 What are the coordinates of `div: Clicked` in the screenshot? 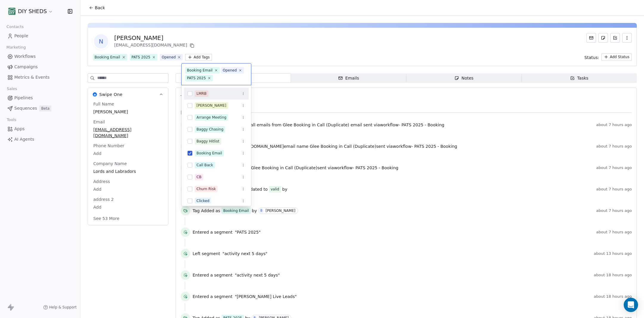 It's located at (203, 201).